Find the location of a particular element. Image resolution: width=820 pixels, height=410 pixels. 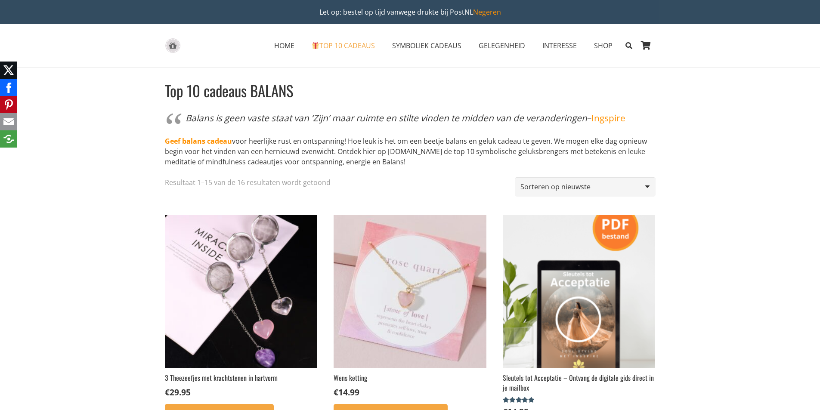

img: 3 Theezeefjes met krachtstenen in hartvorm is located at coordinates (241, 291).